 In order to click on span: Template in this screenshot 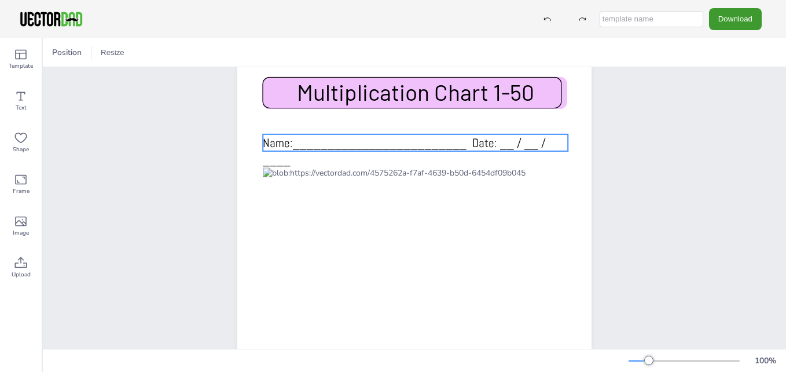, I will do `click(21, 66)`.